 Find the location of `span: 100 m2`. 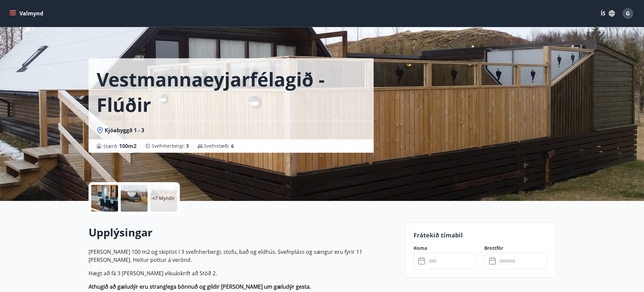

span: 100 m2 is located at coordinates (128, 146).